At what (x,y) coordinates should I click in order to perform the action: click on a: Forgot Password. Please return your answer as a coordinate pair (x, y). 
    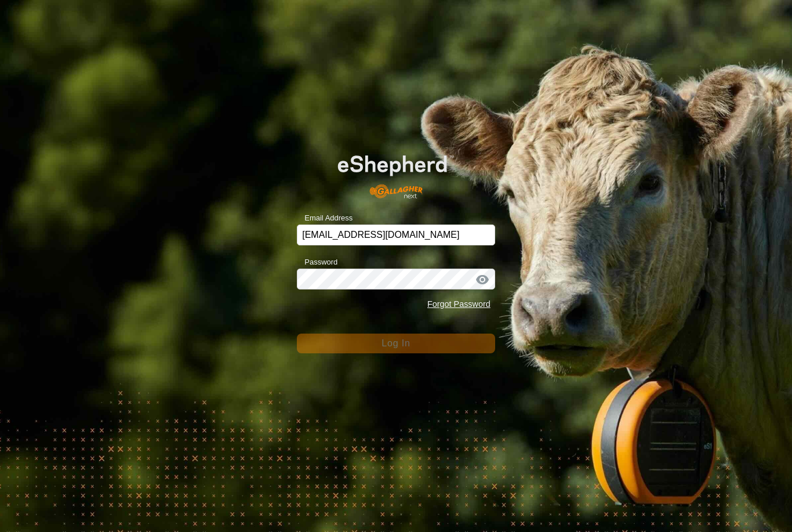
    Looking at the image, I should click on (459, 304).